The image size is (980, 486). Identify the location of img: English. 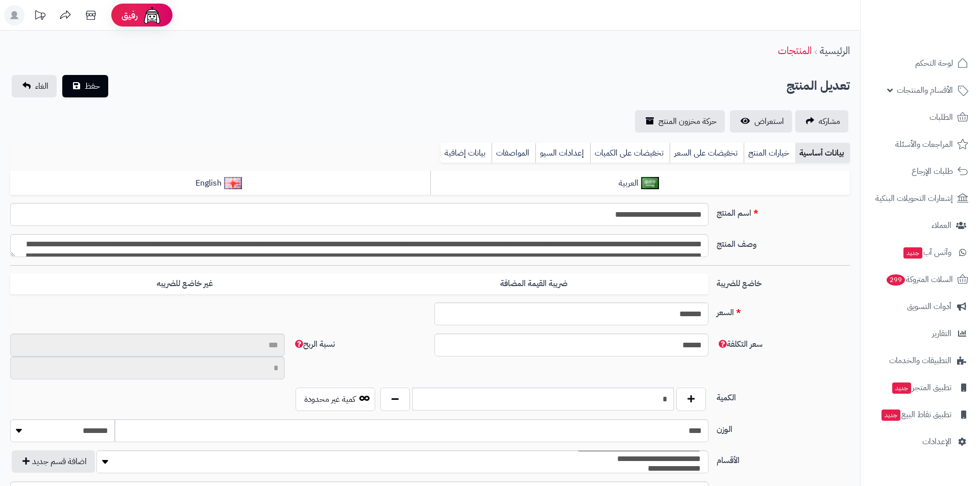
(232, 183).